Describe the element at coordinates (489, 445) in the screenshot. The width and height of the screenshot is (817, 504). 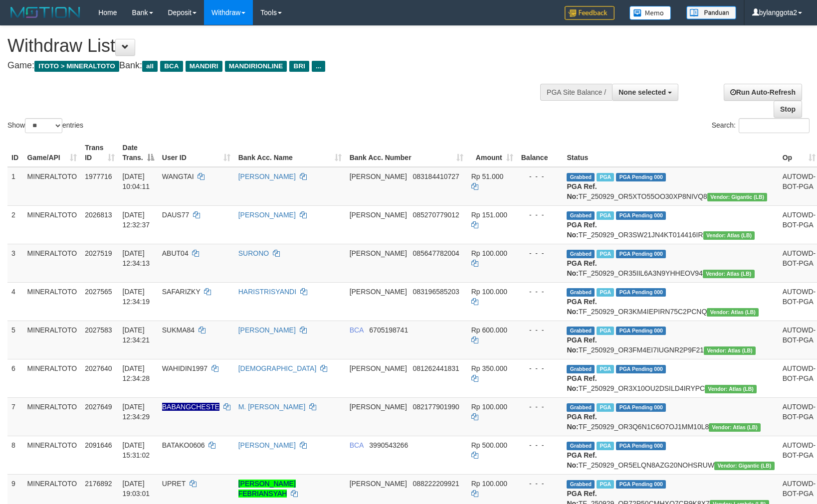
I see `span: Rp 500.000` at that location.